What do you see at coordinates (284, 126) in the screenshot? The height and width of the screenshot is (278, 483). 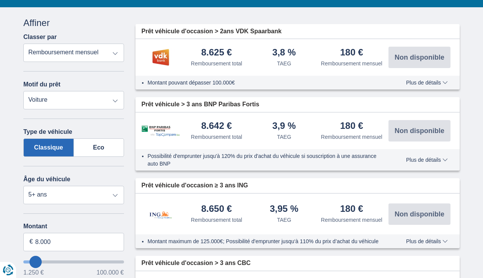 I see `div: 3,9 %` at bounding box center [284, 126].